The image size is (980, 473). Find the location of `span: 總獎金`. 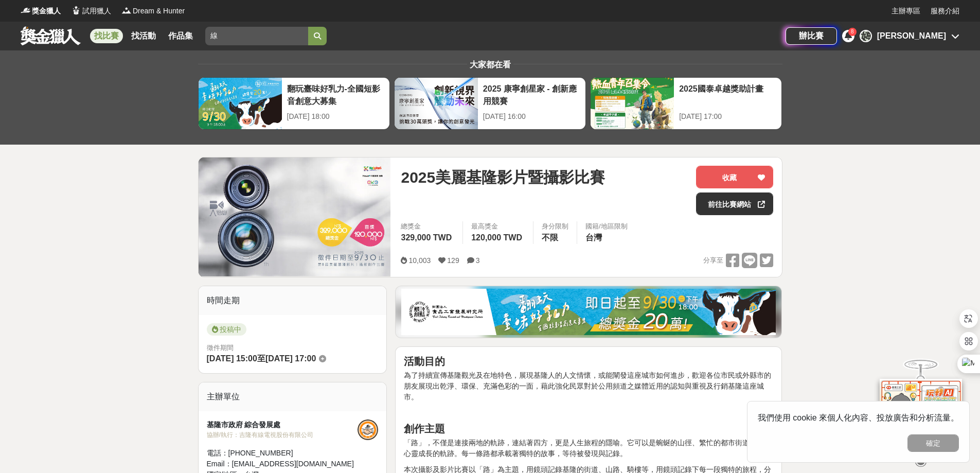

span: 總獎金 is located at coordinates (427, 226).